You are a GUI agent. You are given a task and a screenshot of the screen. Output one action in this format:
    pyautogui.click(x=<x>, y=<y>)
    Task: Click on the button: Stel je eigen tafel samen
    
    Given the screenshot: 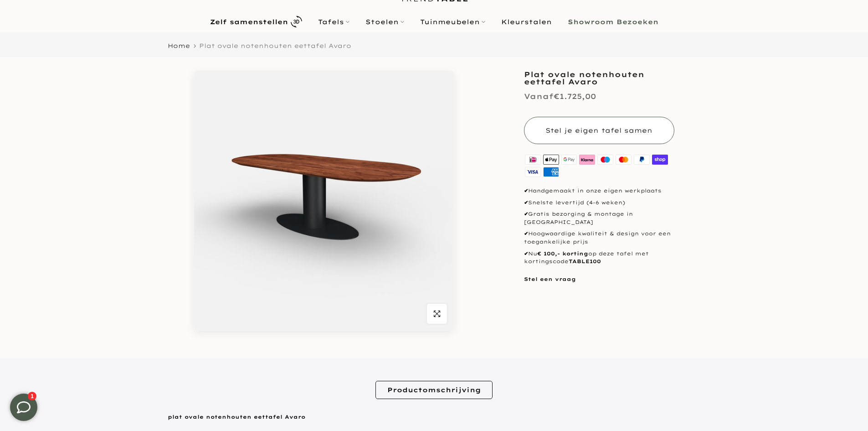 What is the action you would take?
    pyautogui.click(x=599, y=131)
    